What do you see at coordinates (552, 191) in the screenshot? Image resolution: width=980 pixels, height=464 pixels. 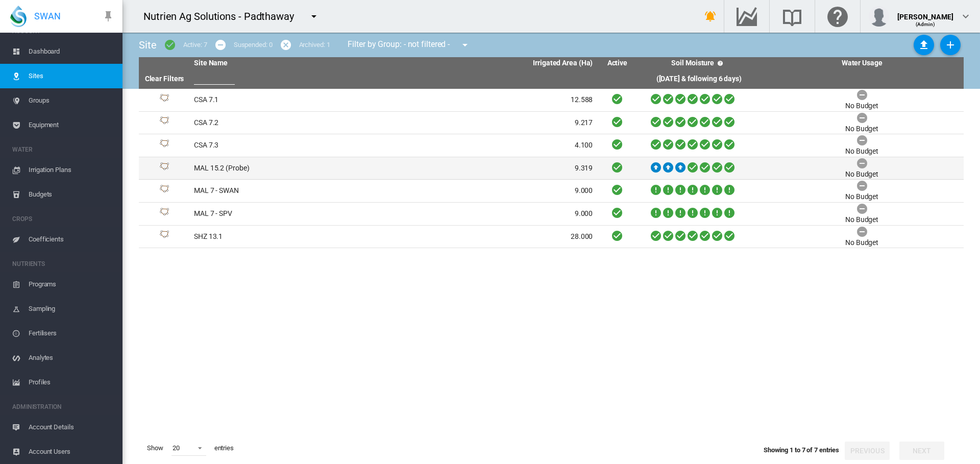 I see `tr: Site Id: 30841 MAL 7 - SWAN 9.000 No Budget` at bounding box center [552, 191].